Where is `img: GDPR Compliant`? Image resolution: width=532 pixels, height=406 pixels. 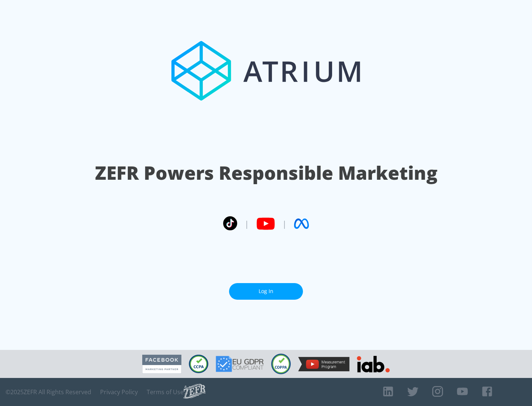
img: GDPR Compliant is located at coordinates (240, 364).